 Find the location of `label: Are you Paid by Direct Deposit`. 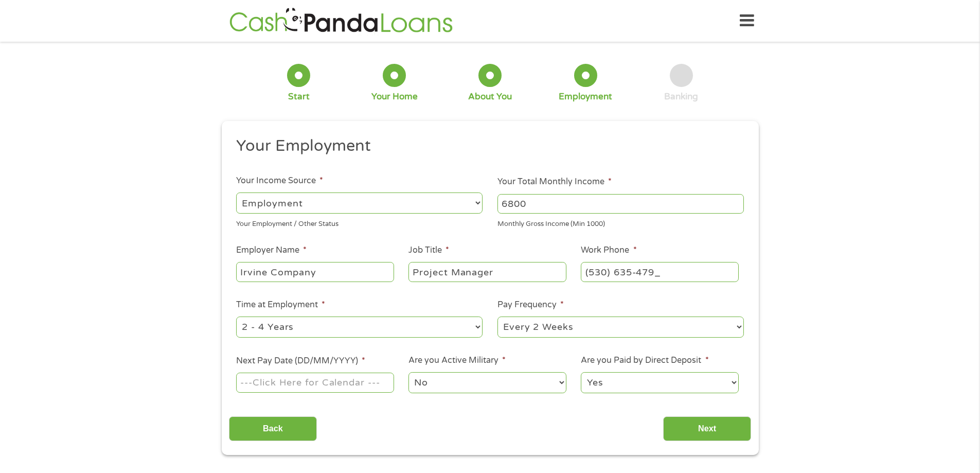

label: Are you Paid by Direct Deposit is located at coordinates (645, 360).